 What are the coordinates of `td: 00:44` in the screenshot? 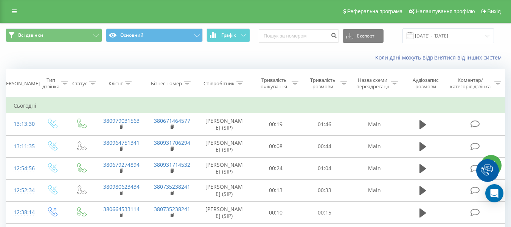 It's located at (325, 146).